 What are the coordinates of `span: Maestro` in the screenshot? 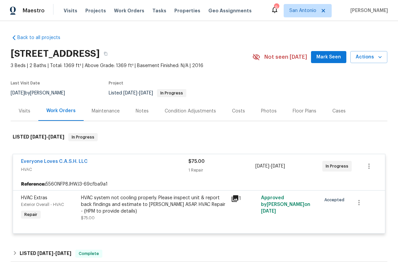 It's located at (34, 11).